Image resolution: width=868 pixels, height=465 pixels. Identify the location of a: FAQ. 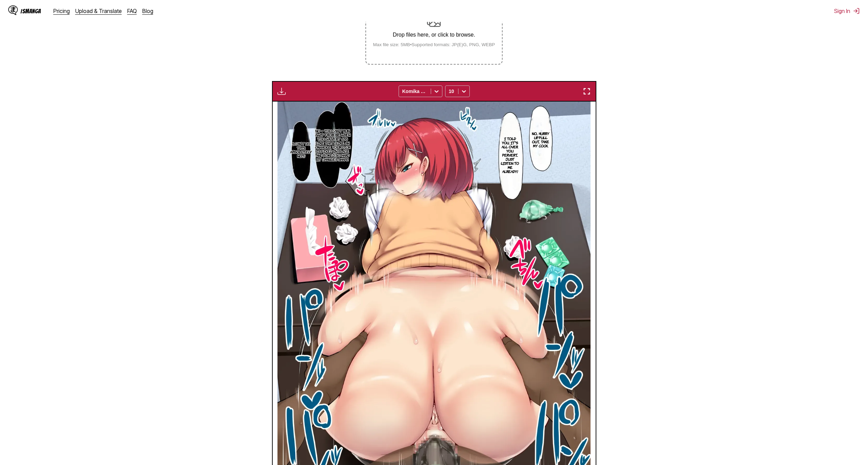
(132, 11).